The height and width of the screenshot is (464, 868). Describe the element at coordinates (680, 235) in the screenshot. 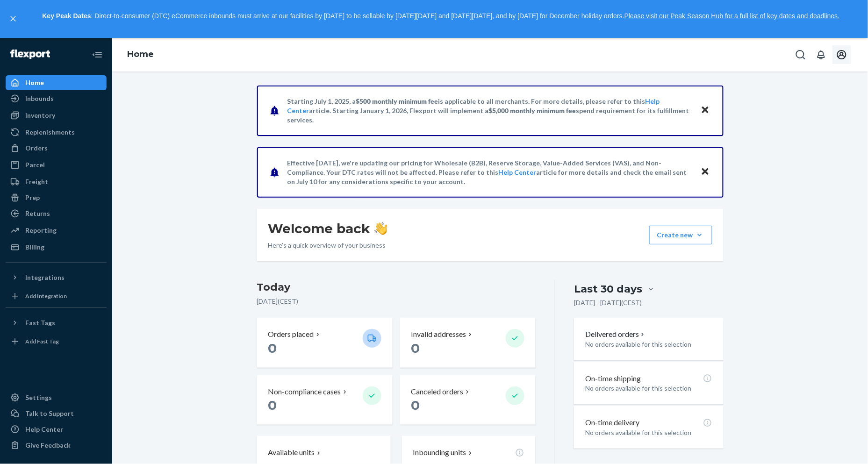

I see `button: Create new` at that location.